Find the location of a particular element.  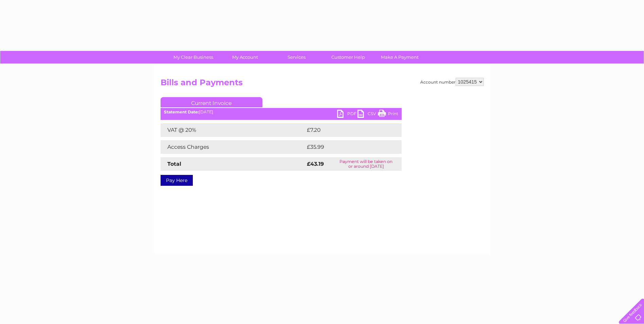

a: Make A Payment is located at coordinates (400, 57).